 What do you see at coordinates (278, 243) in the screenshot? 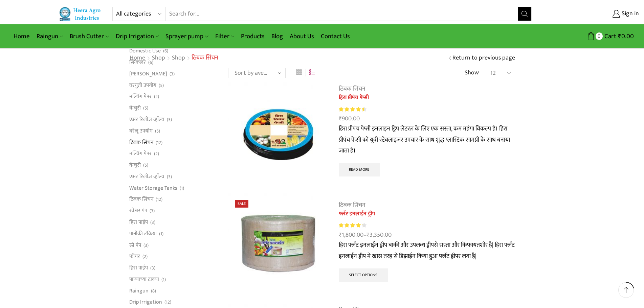
I see `img: Flat Inline Drip Lateral` at bounding box center [278, 243].